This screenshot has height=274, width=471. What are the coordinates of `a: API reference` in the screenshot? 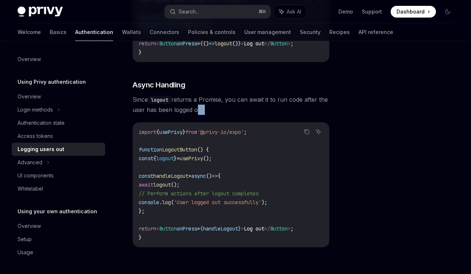 It's located at (376, 32).